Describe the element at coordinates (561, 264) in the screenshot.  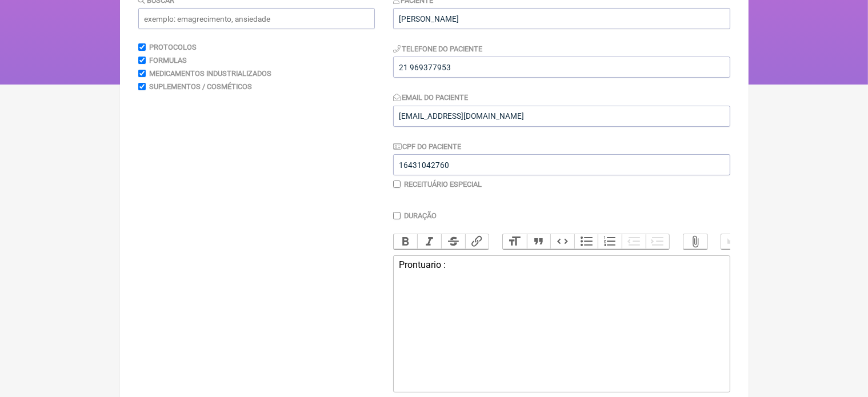
I see `div: Prontuario :` at that location.